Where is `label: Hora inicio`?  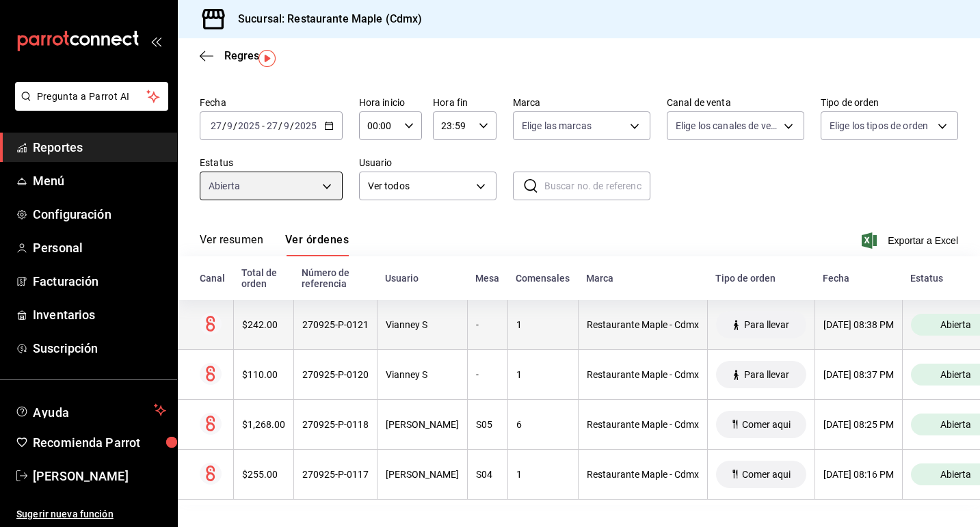
label: Hora inicio is located at coordinates (390, 103).